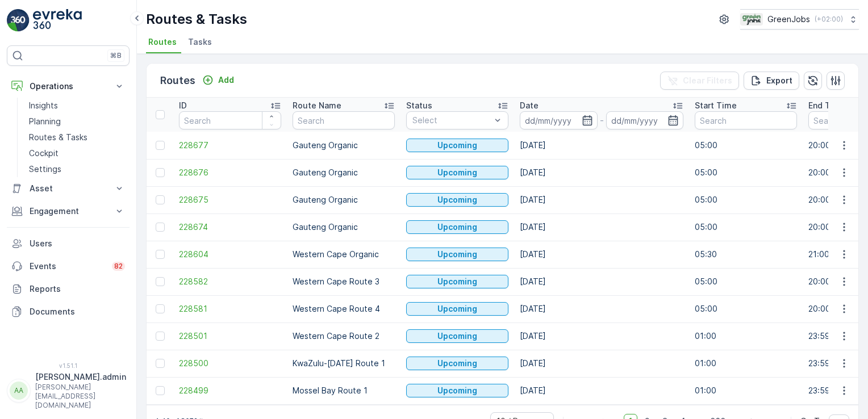 The height and width of the screenshot is (419, 868). What do you see at coordinates (77, 312) in the screenshot?
I see `p: Documents` at bounding box center [77, 312].